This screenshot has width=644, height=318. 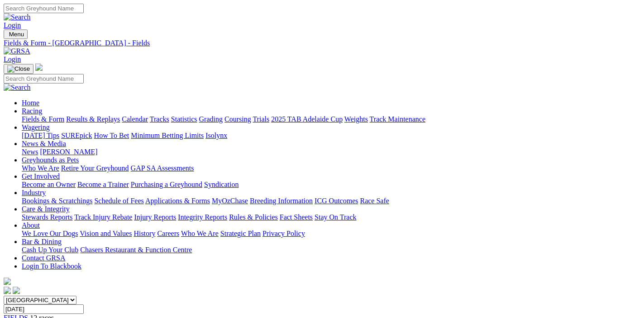 What do you see at coordinates (202, 217) in the screenshot?
I see `a: Integrity Reports` at bounding box center [202, 217].